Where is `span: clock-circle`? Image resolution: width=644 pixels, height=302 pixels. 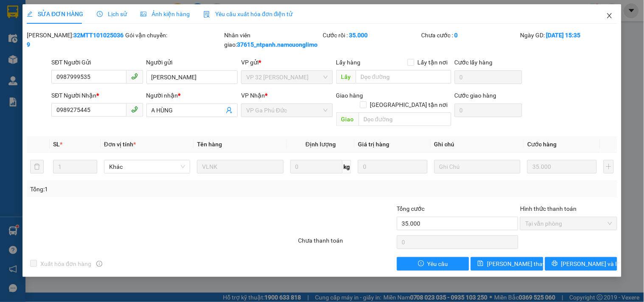
span: clock-circle is located at coordinates (100, 14).